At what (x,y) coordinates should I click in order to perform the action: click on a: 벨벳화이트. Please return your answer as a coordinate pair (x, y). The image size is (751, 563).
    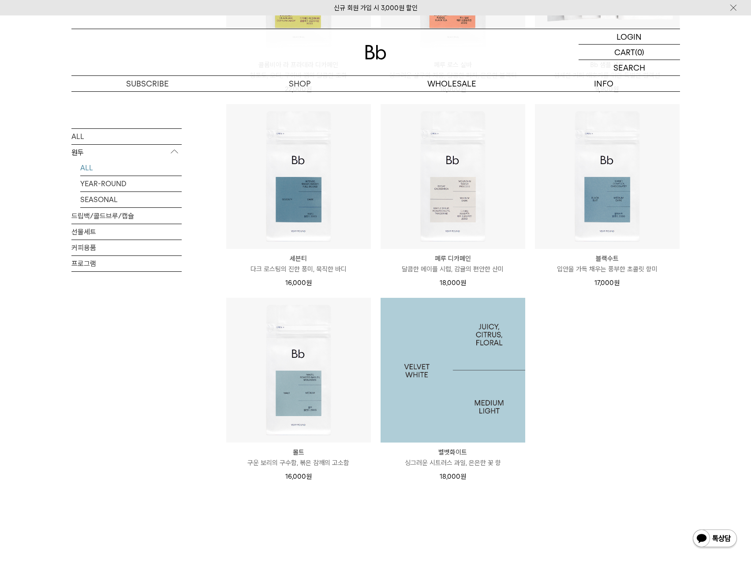
    Looking at the image, I should click on (453, 370).